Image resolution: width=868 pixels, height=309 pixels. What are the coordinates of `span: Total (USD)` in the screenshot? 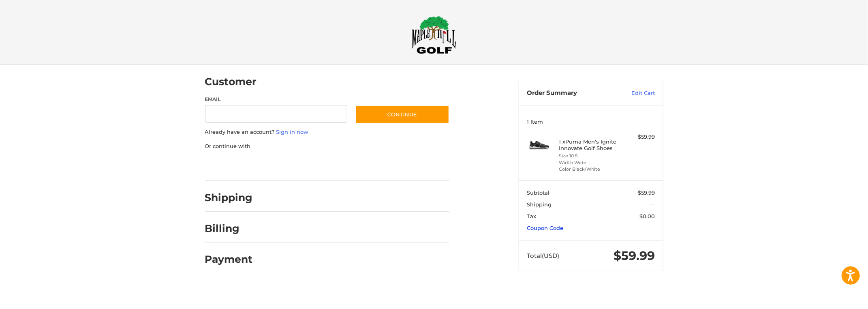 It's located at (543, 256).